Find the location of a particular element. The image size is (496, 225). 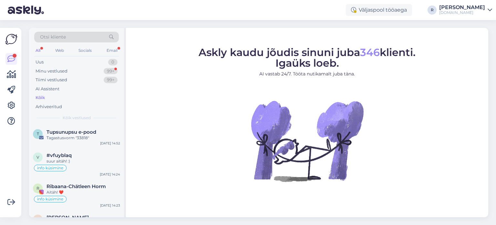

span: Ribaana-Chätleen Horm is located at coordinates (76, 186).